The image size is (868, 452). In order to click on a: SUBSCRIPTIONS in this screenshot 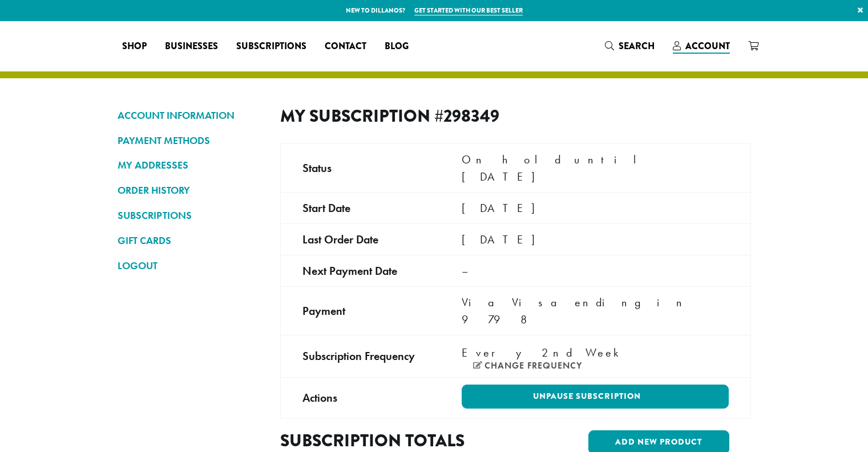, I will do `click(191, 215)`.